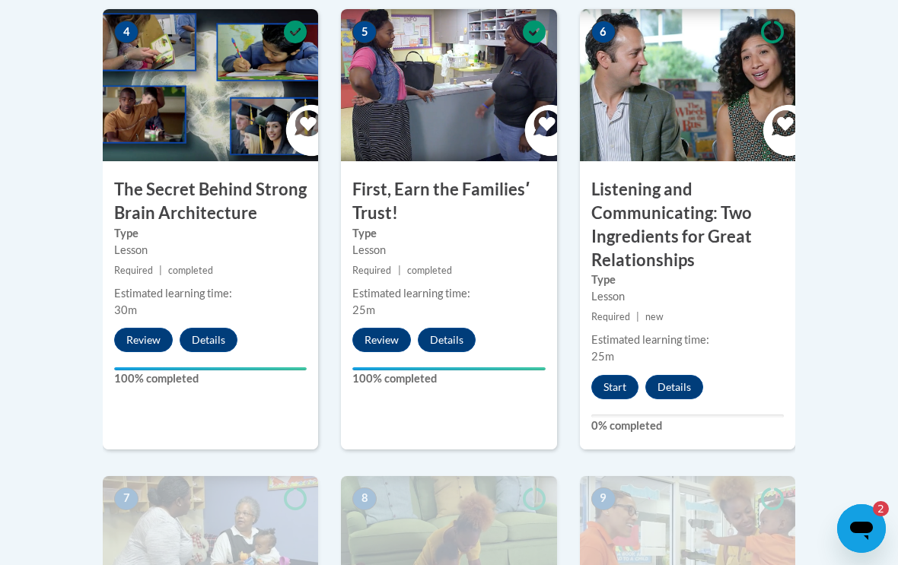 The width and height of the screenshot is (898, 565). What do you see at coordinates (448, 202) in the screenshot?
I see `h3: First, Earn the Familiesʹ Trust!` at bounding box center [448, 202].